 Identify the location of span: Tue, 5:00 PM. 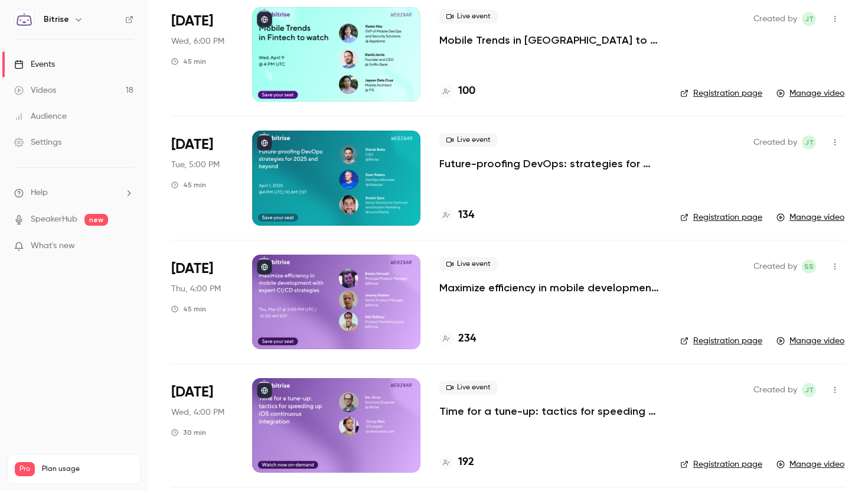
(196, 164).